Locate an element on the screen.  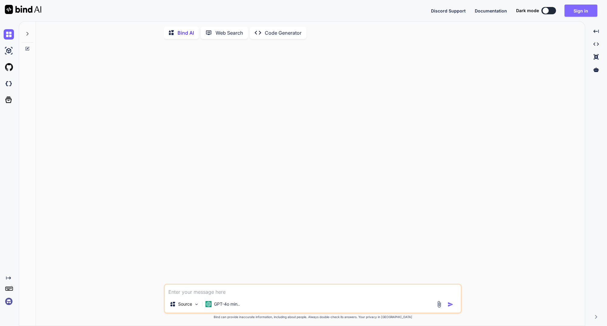
img: attachment is located at coordinates (439, 304).